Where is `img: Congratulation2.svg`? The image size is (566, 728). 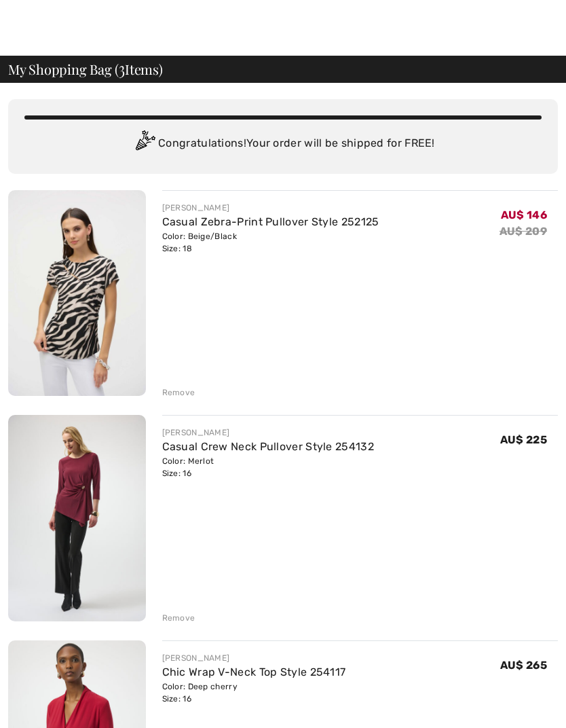 img: Congratulation2.svg is located at coordinates (144, 144).